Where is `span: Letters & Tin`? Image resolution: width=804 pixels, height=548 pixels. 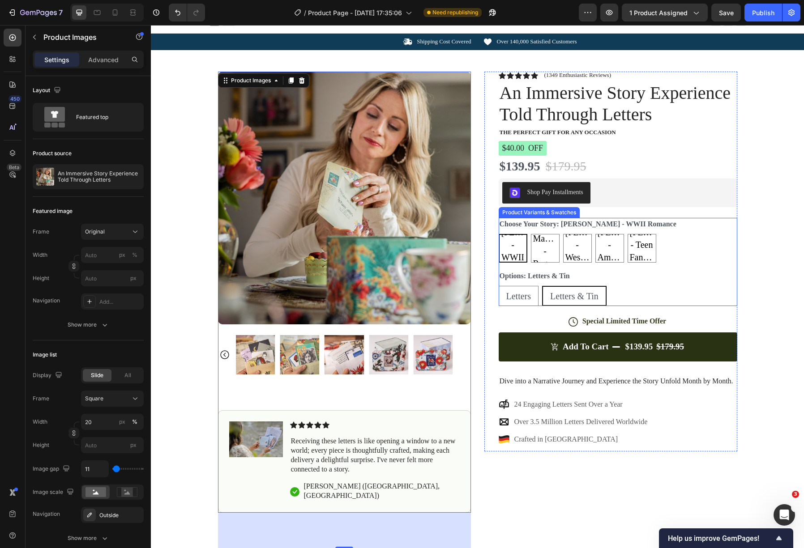
span: Letters & Tin is located at coordinates (423, 271).